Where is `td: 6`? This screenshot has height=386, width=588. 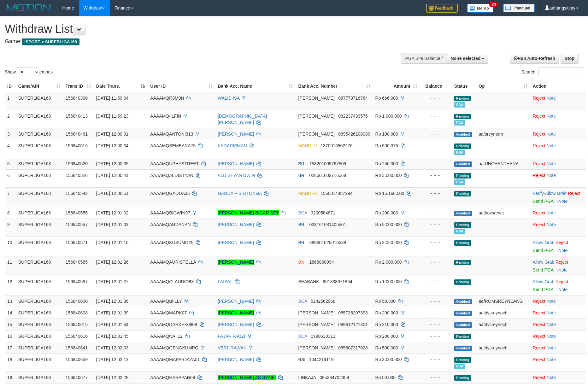 td: 6 is located at coordinates (10, 178).